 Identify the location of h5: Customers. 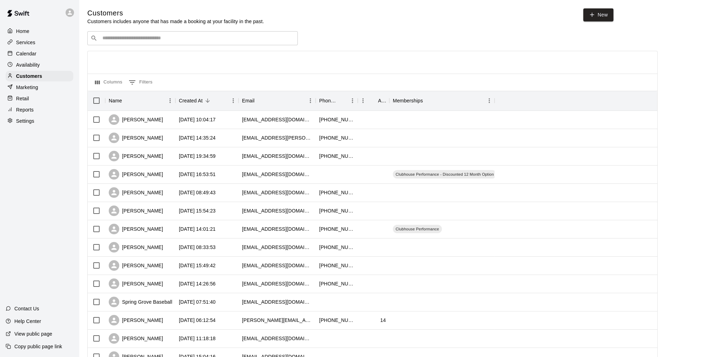
(176, 13).